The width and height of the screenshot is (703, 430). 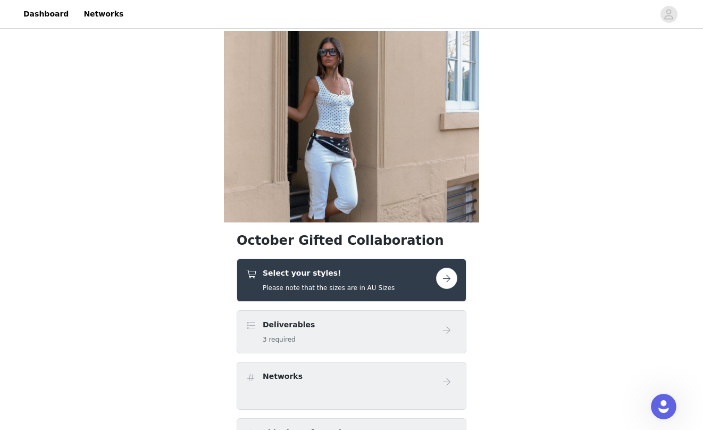 What do you see at coordinates (282, 376) in the screenshot?
I see `h4: Networks` at bounding box center [282, 376].